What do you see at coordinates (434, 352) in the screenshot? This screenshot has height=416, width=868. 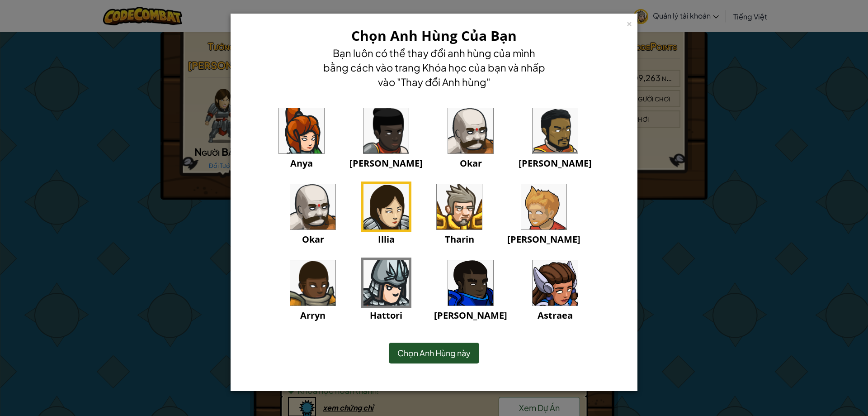 I see `span: Chọn Anh Hùng này` at bounding box center [434, 352].